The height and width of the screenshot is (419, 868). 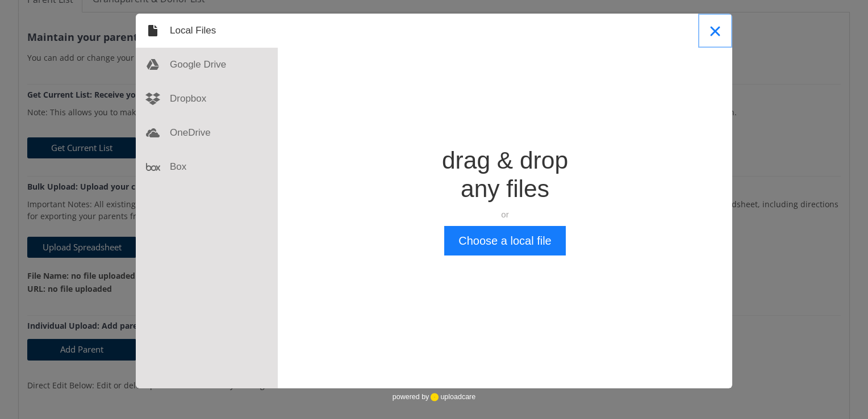 What do you see at coordinates (434, 397) in the screenshot?
I see `div: powered by` at bounding box center [434, 397].